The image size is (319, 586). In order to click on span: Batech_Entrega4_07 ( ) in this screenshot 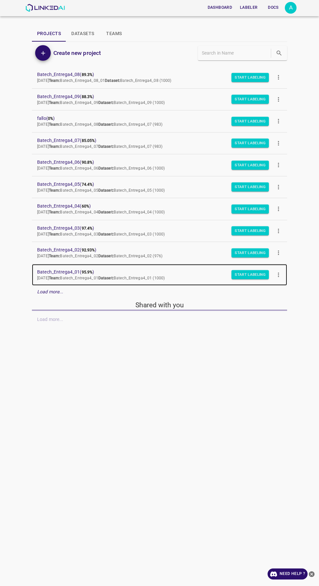, I will do `click(154, 140)`.